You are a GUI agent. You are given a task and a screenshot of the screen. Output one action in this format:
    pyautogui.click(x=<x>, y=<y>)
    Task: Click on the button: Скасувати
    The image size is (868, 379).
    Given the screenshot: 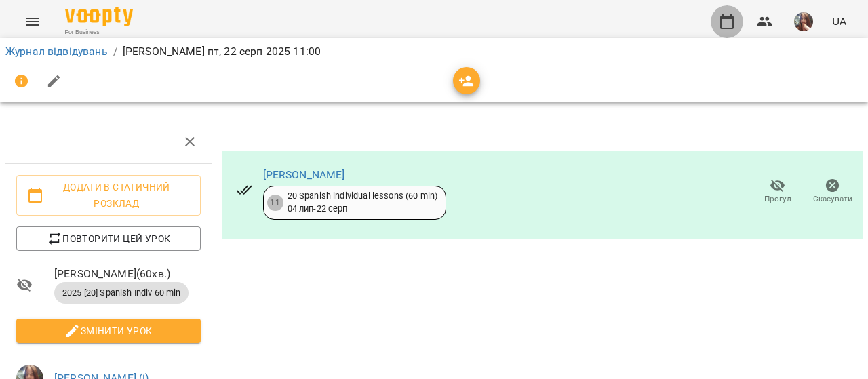 What is the action you would take?
    pyautogui.click(x=832, y=192)
    